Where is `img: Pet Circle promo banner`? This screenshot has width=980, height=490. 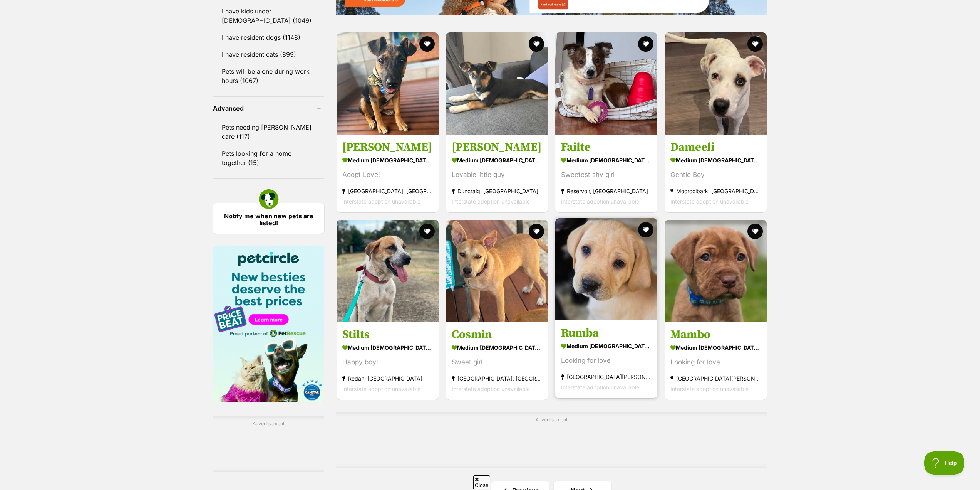 img: Pet Circle promo banner is located at coordinates (269, 324).